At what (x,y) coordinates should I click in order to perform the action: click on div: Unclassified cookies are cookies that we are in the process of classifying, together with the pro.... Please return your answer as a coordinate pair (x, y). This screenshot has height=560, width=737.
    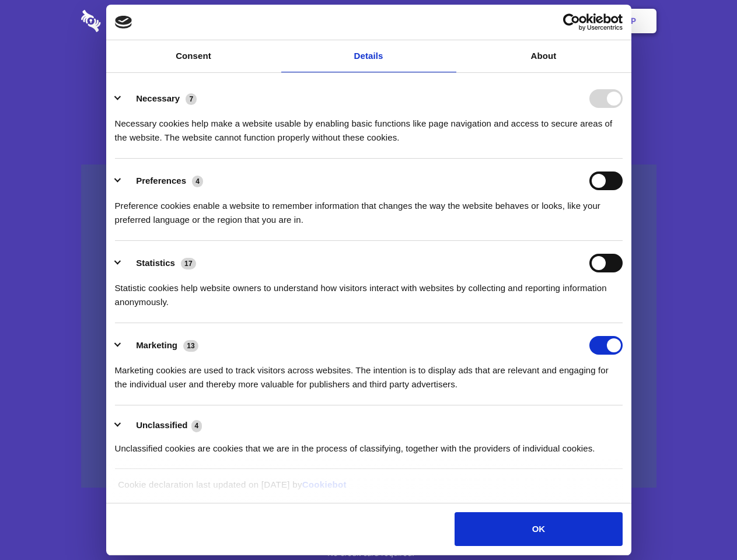
    Looking at the image, I should click on (369, 444).